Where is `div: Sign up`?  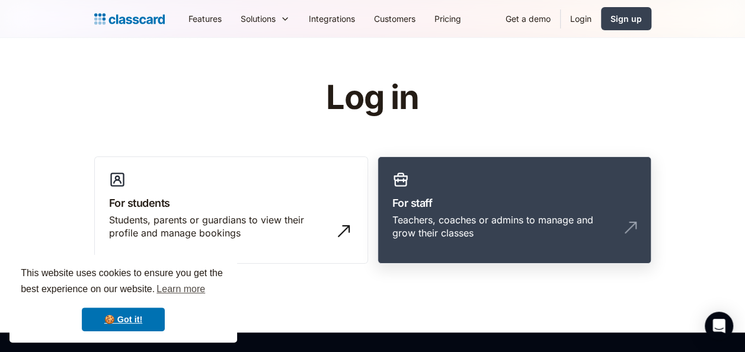
div: Sign up is located at coordinates (626, 18).